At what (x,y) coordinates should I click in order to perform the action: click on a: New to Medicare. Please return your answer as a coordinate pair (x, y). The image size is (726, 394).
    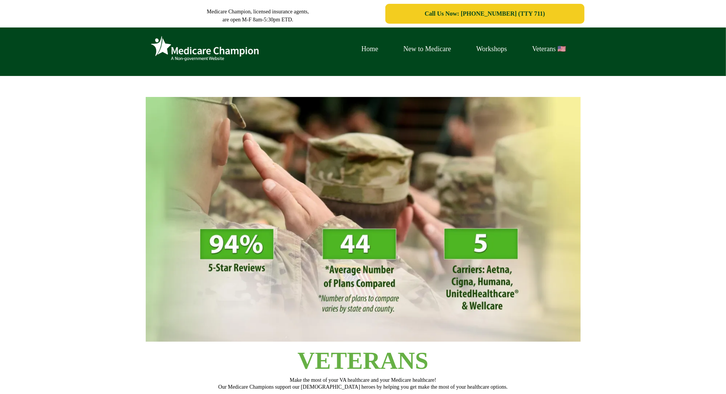
    Looking at the image, I should click on (427, 49).